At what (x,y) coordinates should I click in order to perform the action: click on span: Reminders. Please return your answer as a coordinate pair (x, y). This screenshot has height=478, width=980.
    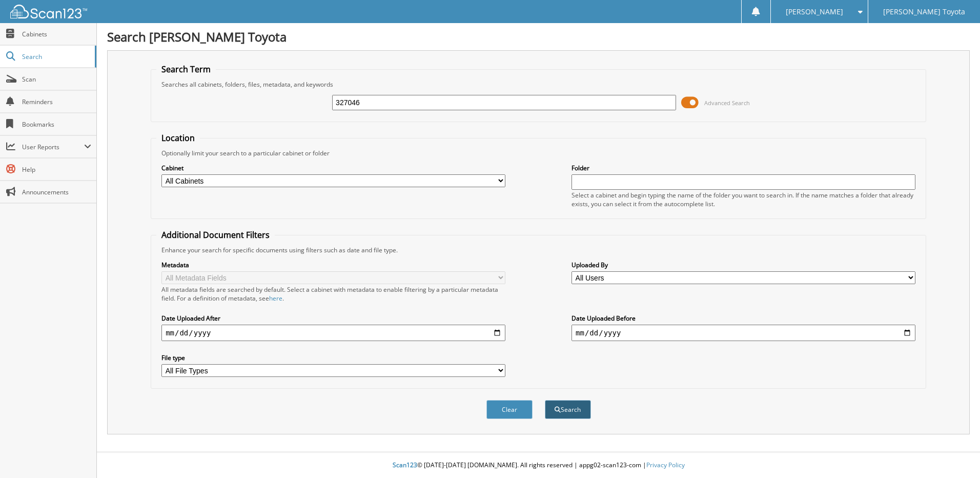
    Looking at the image, I should click on (56, 102).